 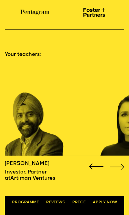 What do you see at coordinates (64, 55) in the screenshot?
I see `p: Your teachers:` at bounding box center [64, 55].